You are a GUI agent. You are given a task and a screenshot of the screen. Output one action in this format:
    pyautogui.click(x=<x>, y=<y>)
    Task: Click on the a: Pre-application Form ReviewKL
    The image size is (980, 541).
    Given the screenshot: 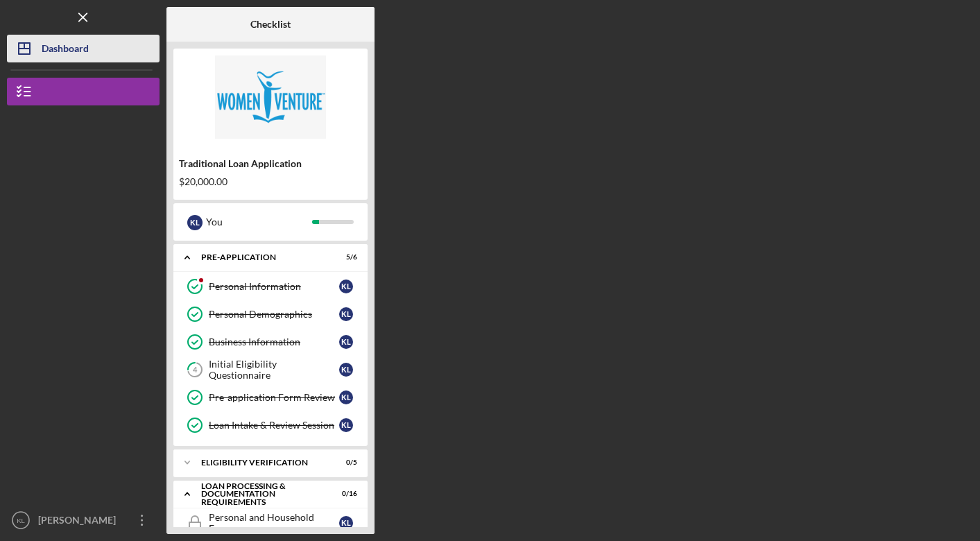 What is the action you would take?
    pyautogui.click(x=270, y=397)
    